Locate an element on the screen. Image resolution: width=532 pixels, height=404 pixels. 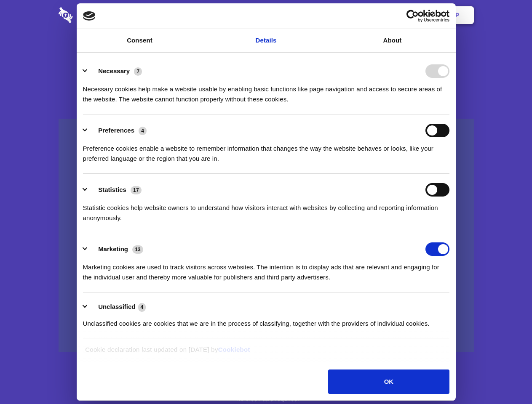
a: Consent is located at coordinates (140, 41).